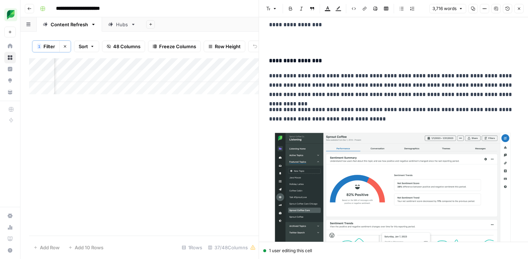 This screenshot has width=528, height=259. Describe the element at coordinates (39, 46) in the screenshot. I see `div: 1` at that location.